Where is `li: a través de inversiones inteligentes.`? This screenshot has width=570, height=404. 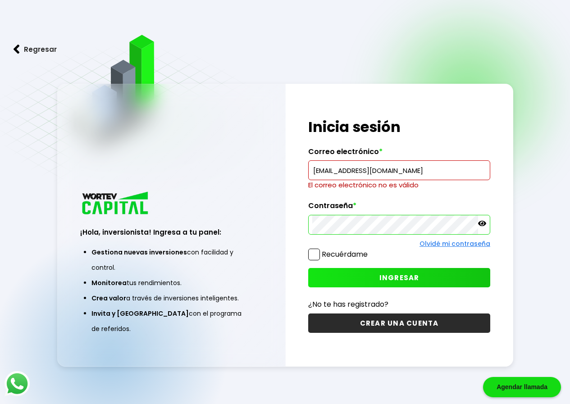 li: a través de inversiones inteligentes. is located at coordinates (171, 298).